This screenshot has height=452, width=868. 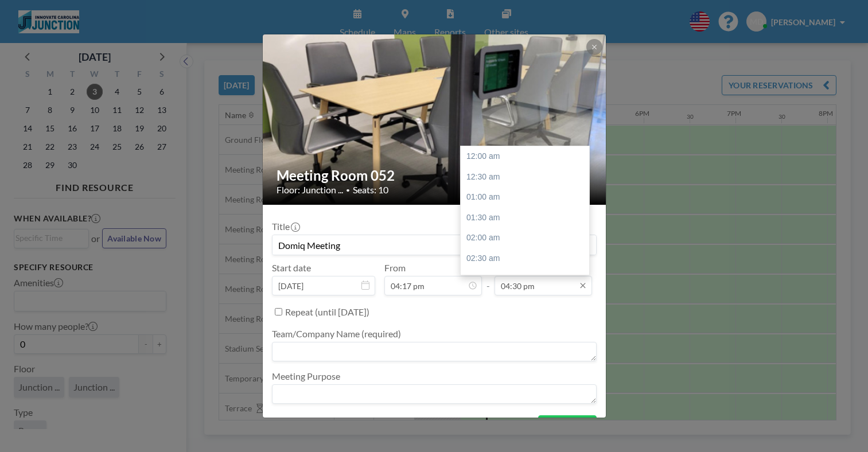 What do you see at coordinates (310, 190) in the screenshot?
I see `span: Floor: Junction ...` at bounding box center [310, 190].